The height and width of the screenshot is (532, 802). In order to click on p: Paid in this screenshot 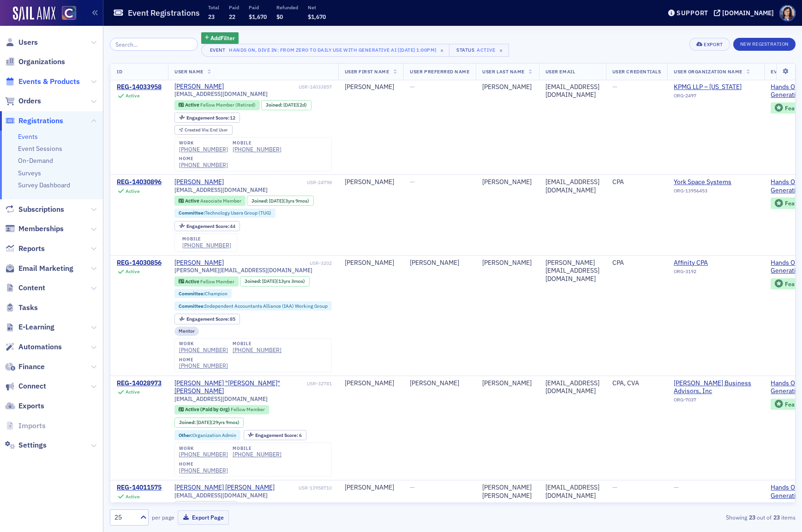, I will do `click(258, 8)`.